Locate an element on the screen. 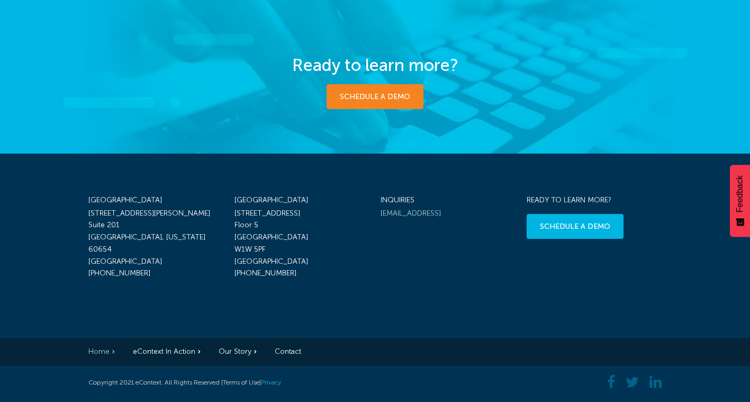 The image size is (750, 402). a: Contact is located at coordinates (288, 351).